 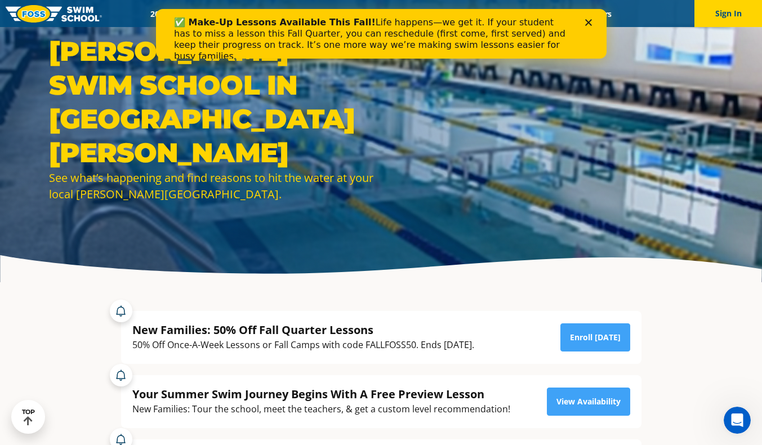 What do you see at coordinates (435, 14) in the screenshot?
I see `div: Close` at bounding box center [435, 14].